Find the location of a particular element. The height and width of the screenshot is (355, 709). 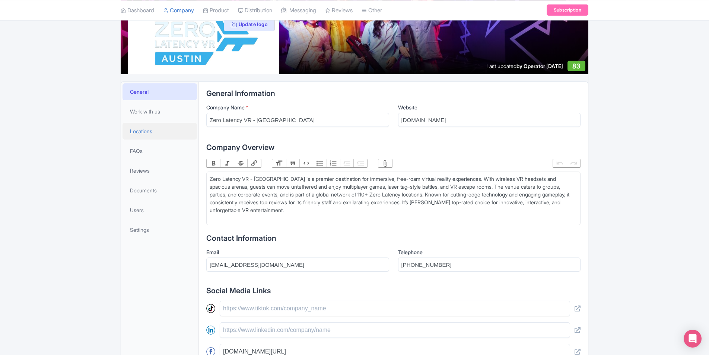

button: Decrease Level is located at coordinates (346, 163).